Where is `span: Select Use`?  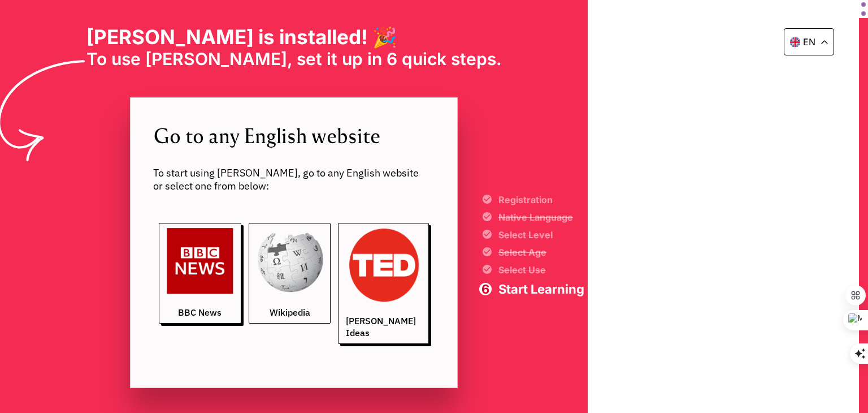
span: Select Use is located at coordinates (541, 270).